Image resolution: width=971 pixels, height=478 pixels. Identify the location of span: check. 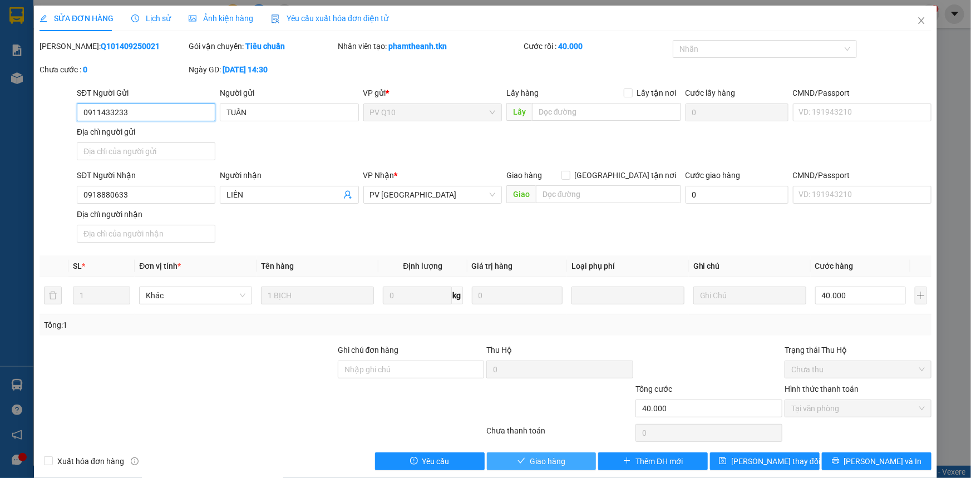
(521, 461).